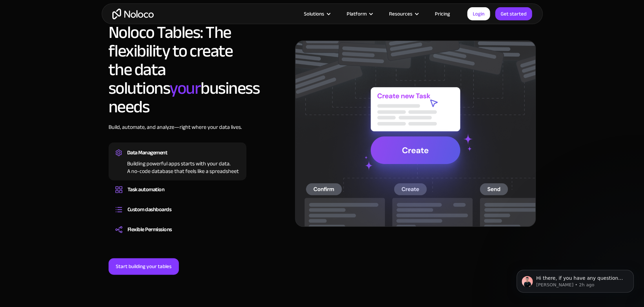 This screenshot has width=644, height=307. Describe the element at coordinates (177, 132) in the screenshot. I see `div: Build, automate, and analyze—right where your data lives.` at that location.